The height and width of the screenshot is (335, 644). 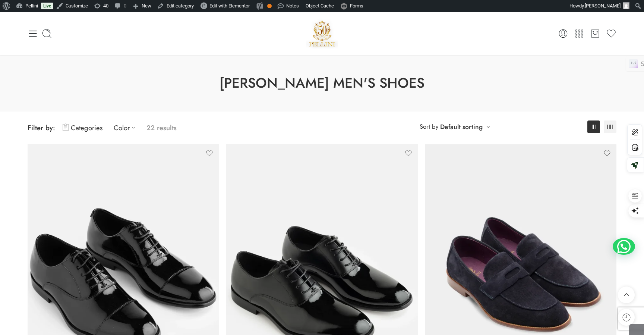 What do you see at coordinates (429, 126) in the screenshot?
I see `span: Sort by` at bounding box center [429, 126].